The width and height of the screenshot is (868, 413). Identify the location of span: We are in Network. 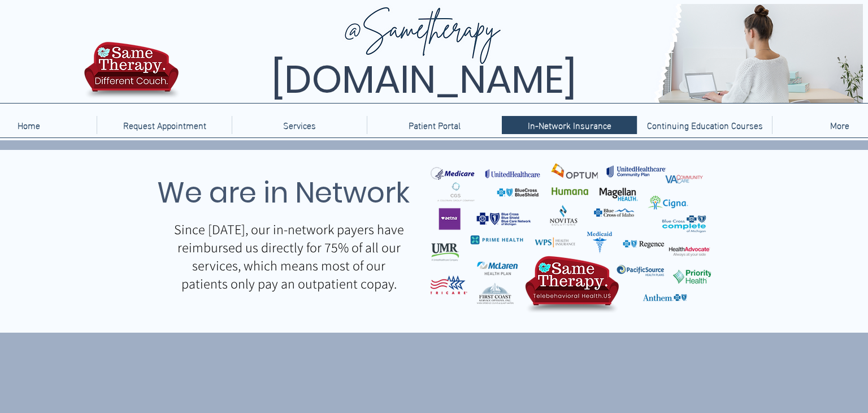
(283, 192).